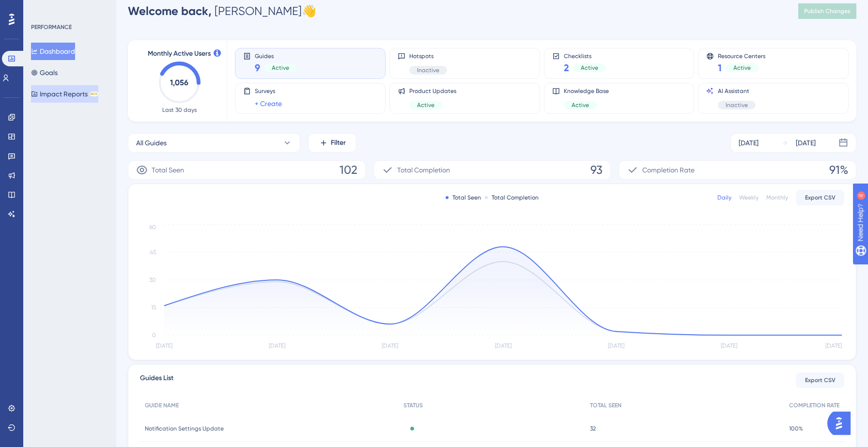 Image resolution: width=868 pixels, height=447 pixels. Describe the element at coordinates (152, 227) in the screenshot. I see `tspan: 60` at that location.